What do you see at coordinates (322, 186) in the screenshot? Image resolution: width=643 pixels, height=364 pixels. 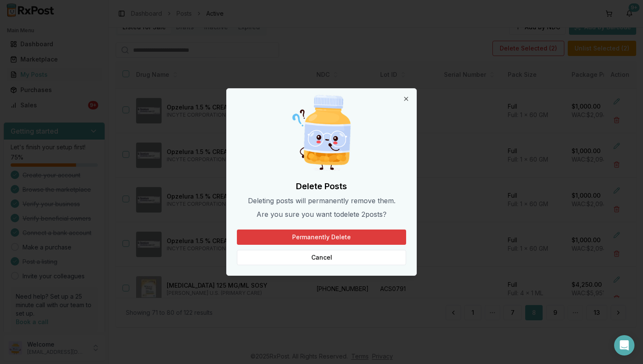 I see `h2: Delete Posts` at bounding box center [322, 186].